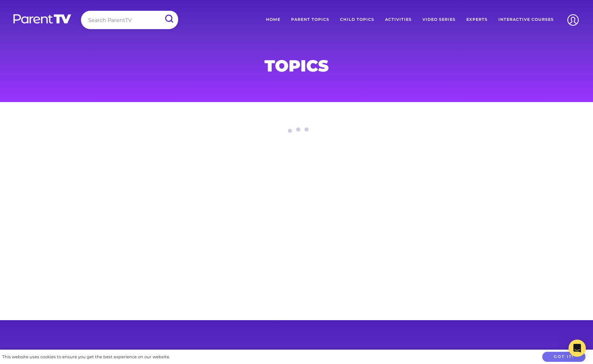 This screenshot has height=364, width=593. Describe the element at coordinates (129, 20) in the screenshot. I see `input: Search ParentTV` at that location.